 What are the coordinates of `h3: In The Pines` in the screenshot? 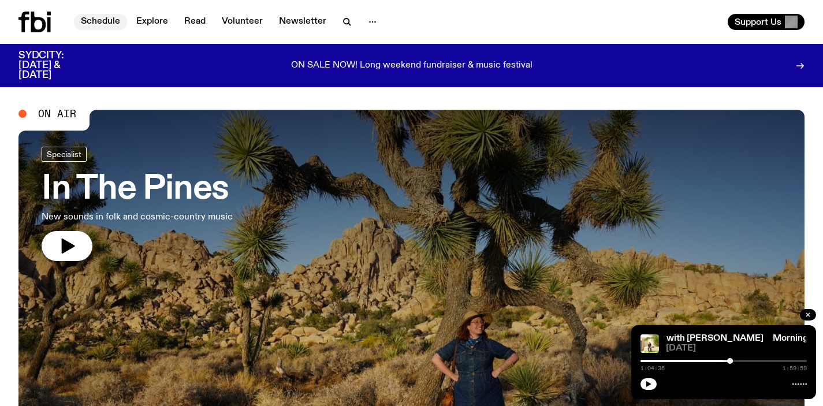 It's located at (137, 189).